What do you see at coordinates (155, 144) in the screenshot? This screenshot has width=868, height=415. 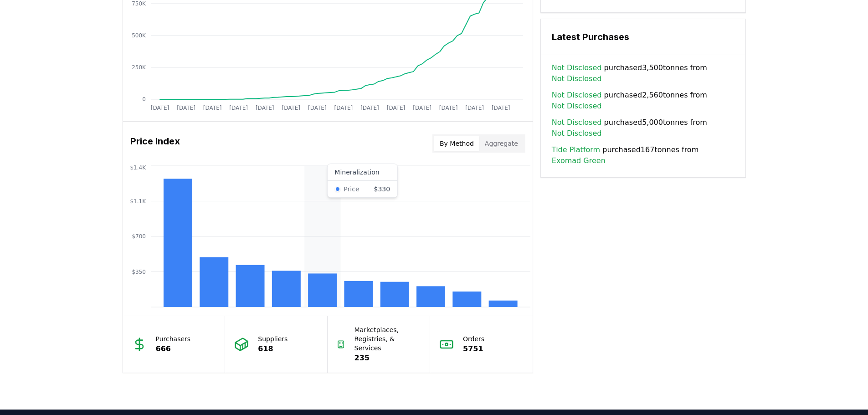 I see `h3: Price Index` at bounding box center [155, 144].